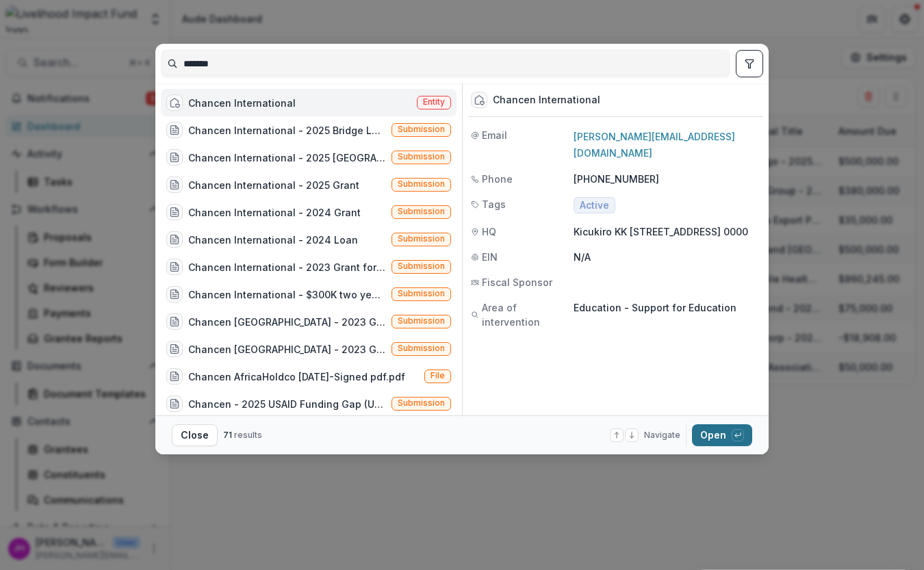 Image resolution: width=924 pixels, height=570 pixels. I want to click on span: Email, so click(494, 135).